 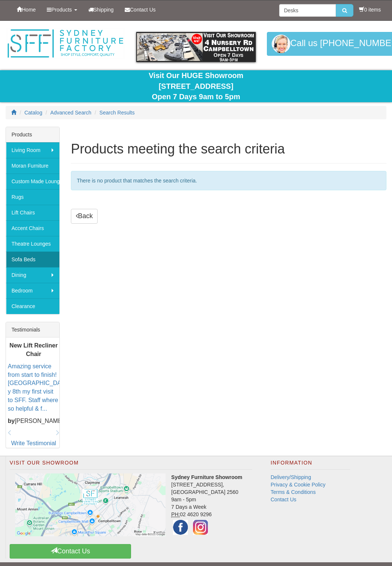 I want to click on a: Living Room, so click(x=33, y=150).